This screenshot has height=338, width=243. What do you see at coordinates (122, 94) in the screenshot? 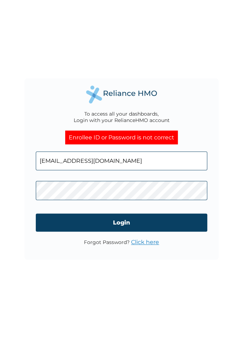
I see `img: Reliance Health's Logo` at bounding box center [122, 94].